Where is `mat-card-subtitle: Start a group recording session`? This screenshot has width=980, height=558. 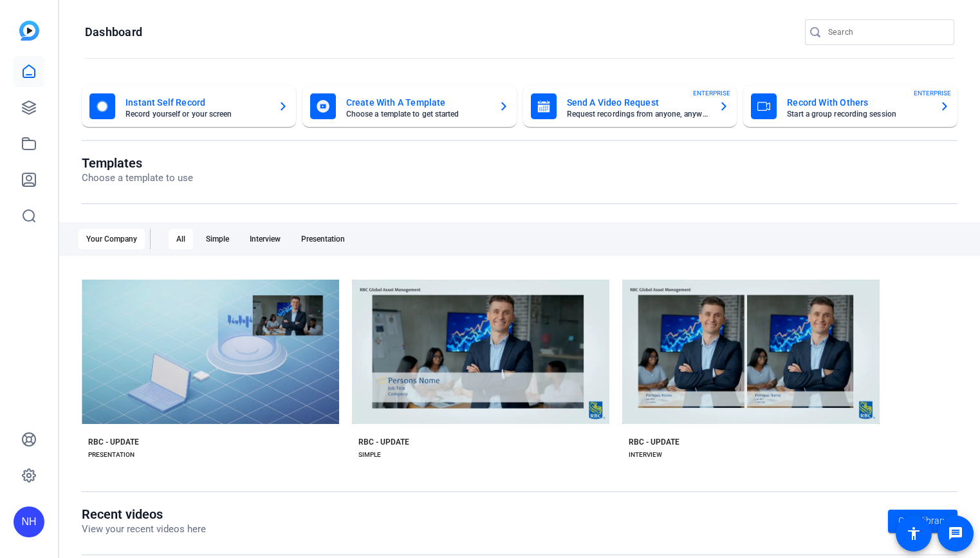 mat-card-subtitle: Start a group recording session is located at coordinates (858, 114).